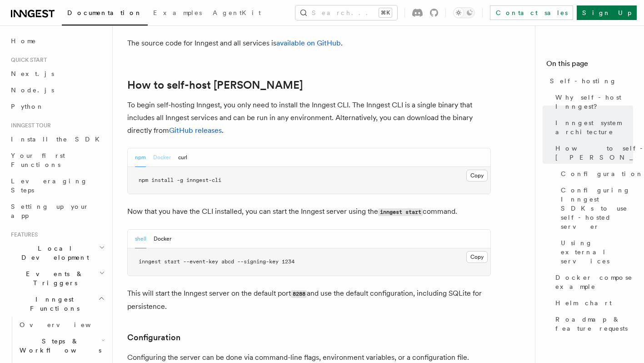  Describe the element at coordinates (27, 60) in the screenshot. I see `span: Quick start` at that location.